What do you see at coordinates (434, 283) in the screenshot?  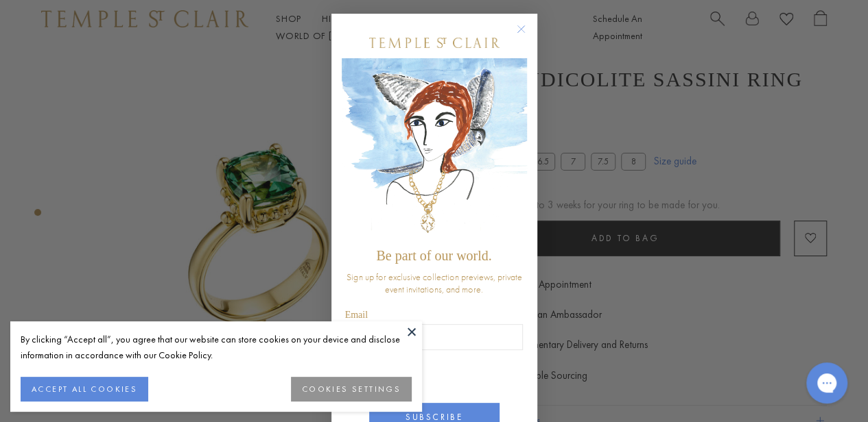 I see `span: Sign up for exclusive collection previews, private event invitations, and more.` at bounding box center [434, 283].